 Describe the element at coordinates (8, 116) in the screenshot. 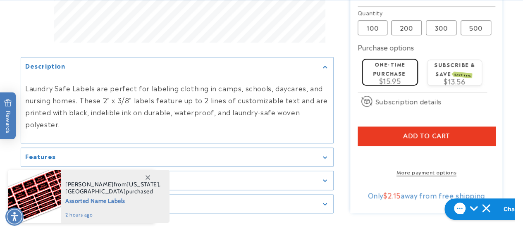

I see `span: Rewards` at that location.